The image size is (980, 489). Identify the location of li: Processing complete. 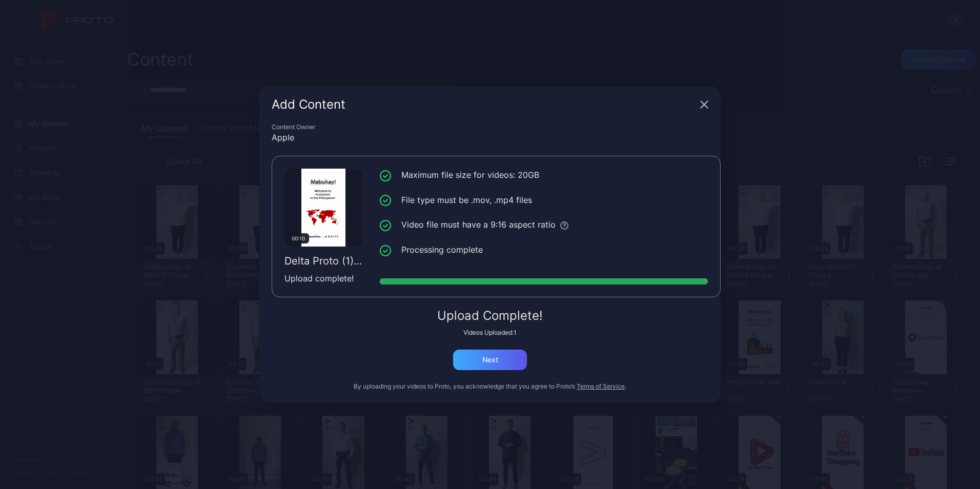
(544, 250).